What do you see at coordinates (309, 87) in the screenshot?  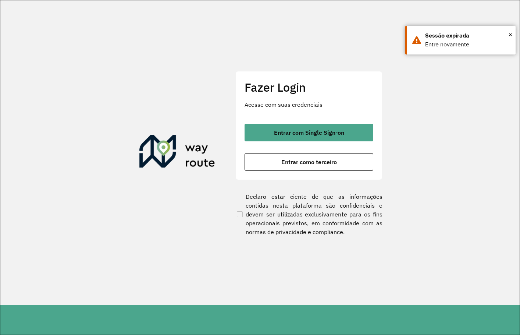 I see `h2: Fazer Login` at bounding box center [309, 87].